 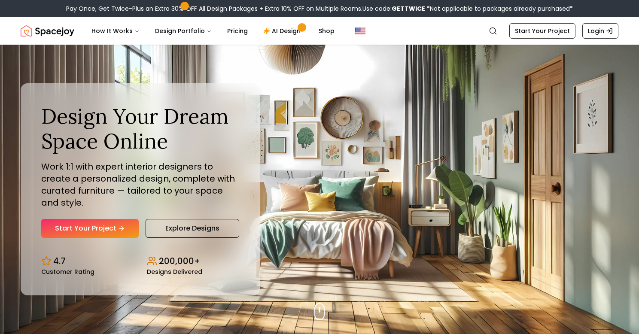 What do you see at coordinates (499, 9) in the screenshot?
I see `span: *Not applicable to packages already purchased*` at bounding box center [499, 9].